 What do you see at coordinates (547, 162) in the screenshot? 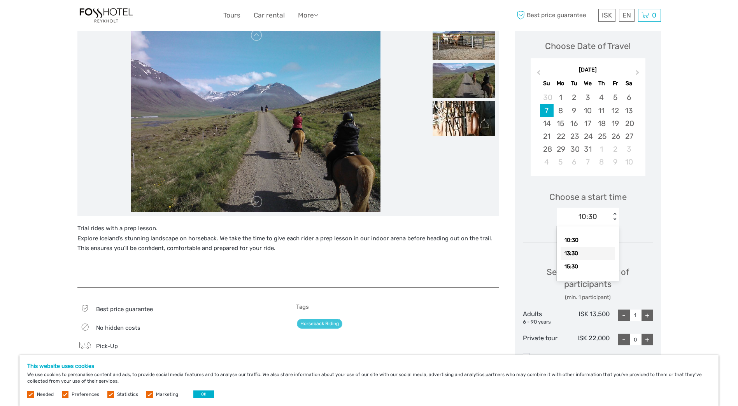
I see `div: Choose Sunday, January 4th, 2026` at bounding box center [547, 162].